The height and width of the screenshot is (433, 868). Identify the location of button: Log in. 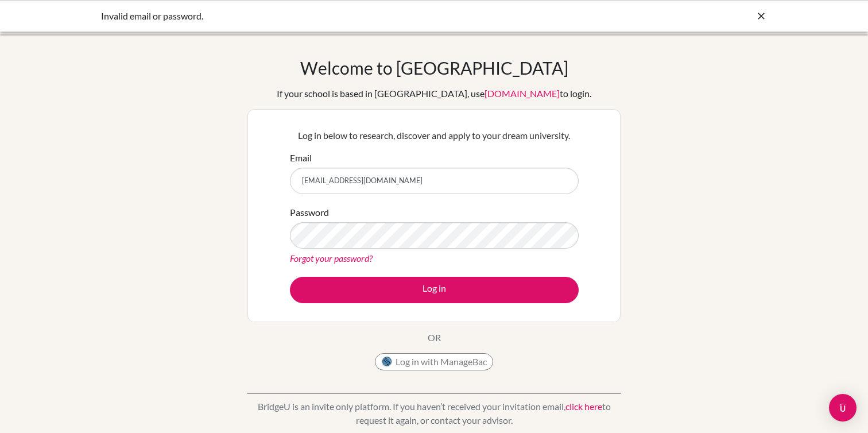
(434, 290).